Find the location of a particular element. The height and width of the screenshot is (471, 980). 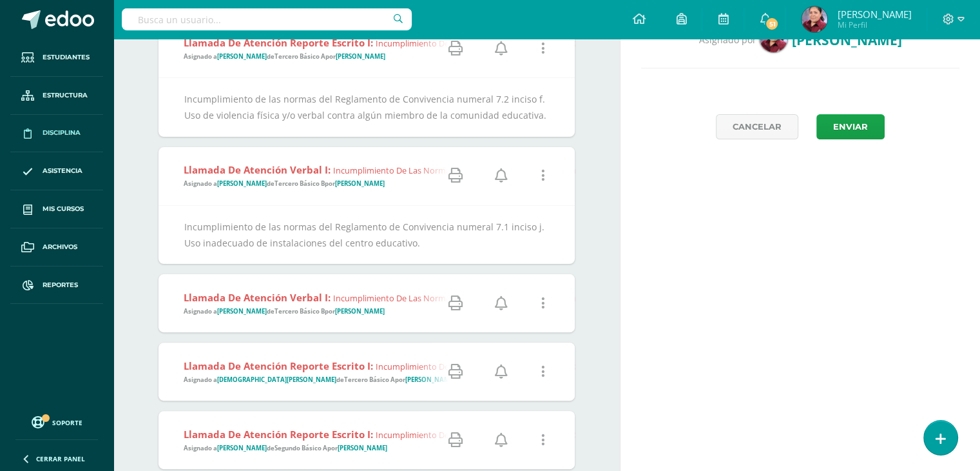

div: Incumplimiento de las normas del Reglamento de Convivencia numeral 7.1 inciso j. Uso inadecuado d... is located at coordinates (367, 235).